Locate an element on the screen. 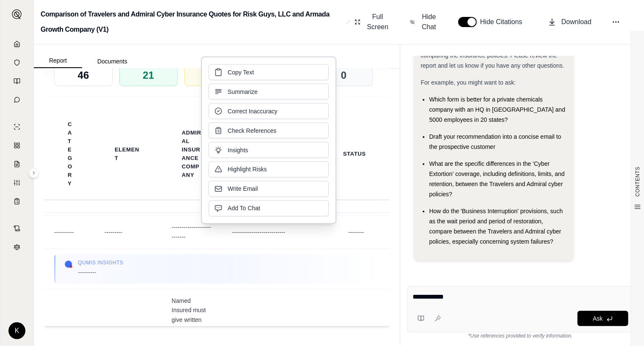 The width and height of the screenshot is (644, 346). span: 21 is located at coordinates (148, 75).